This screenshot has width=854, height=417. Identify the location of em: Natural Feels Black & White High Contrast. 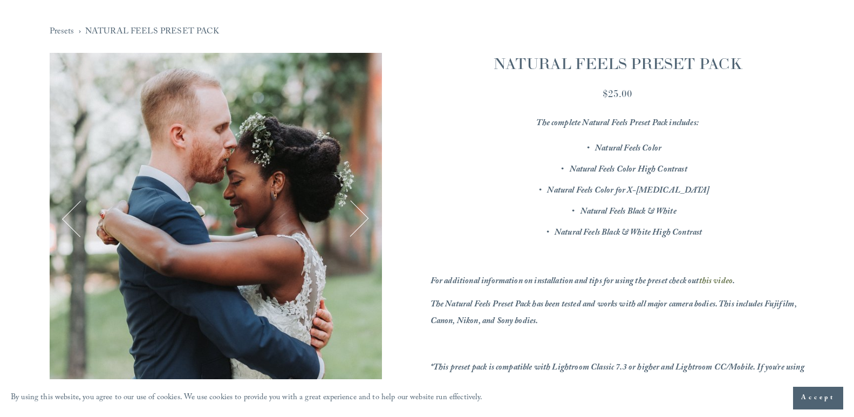
(628, 233).